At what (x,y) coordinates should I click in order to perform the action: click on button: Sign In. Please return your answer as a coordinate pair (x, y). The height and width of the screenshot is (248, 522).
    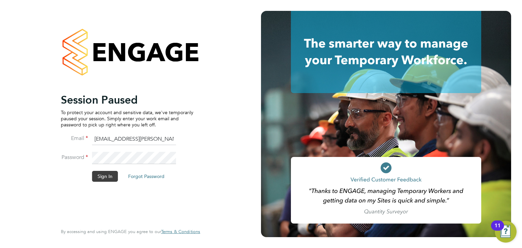
    Looking at the image, I should click on (105, 176).